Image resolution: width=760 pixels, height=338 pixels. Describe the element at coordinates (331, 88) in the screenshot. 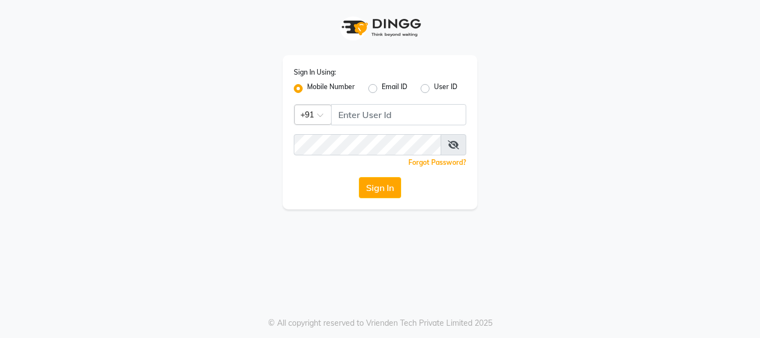

I see `label: Mobile Number` at that location.